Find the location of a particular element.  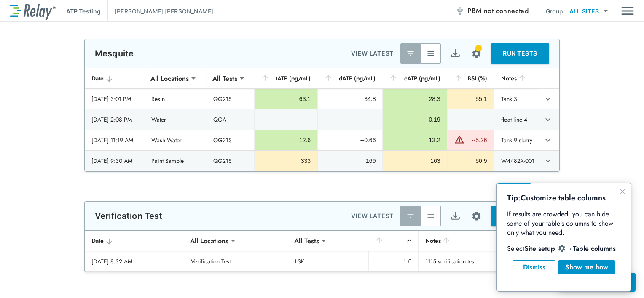

td: Paint Sample is located at coordinates (175, 161).